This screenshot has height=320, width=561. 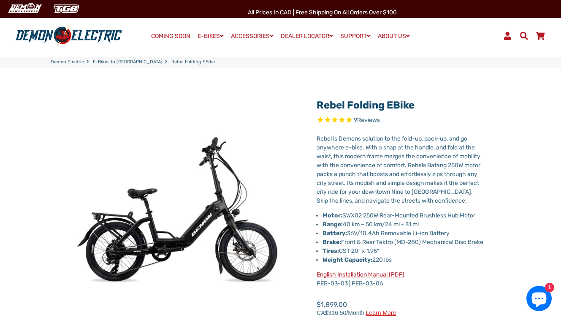 What do you see at coordinates (211, 36) in the screenshot?
I see `a: E-BIKES` at bounding box center [211, 36].